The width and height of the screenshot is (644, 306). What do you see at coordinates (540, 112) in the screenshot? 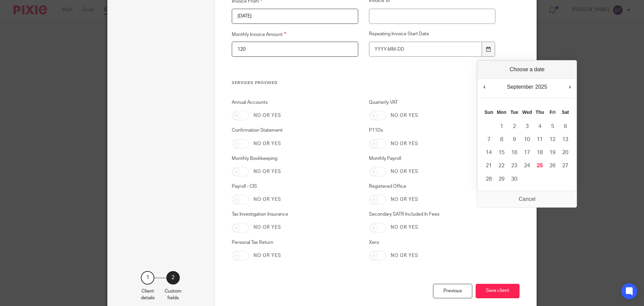
I see `abbr: Thursday` at bounding box center [540, 112].